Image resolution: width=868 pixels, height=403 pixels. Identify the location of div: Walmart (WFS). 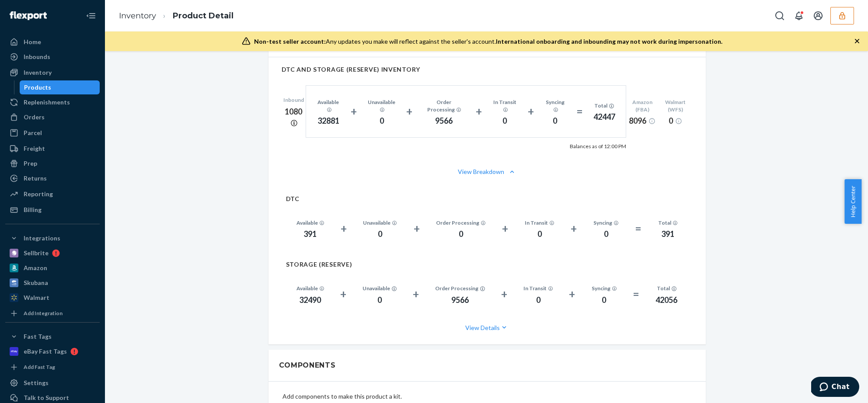
(676, 105).